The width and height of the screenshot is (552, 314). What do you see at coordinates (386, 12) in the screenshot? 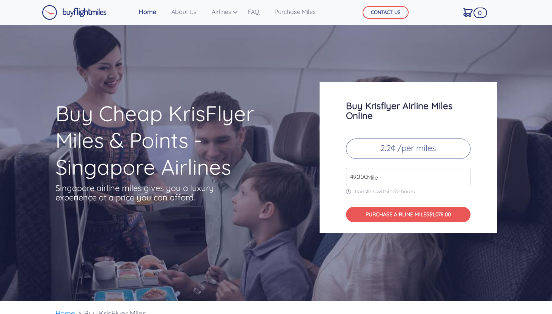
I see `button: CONTACT US` at bounding box center [386, 12].